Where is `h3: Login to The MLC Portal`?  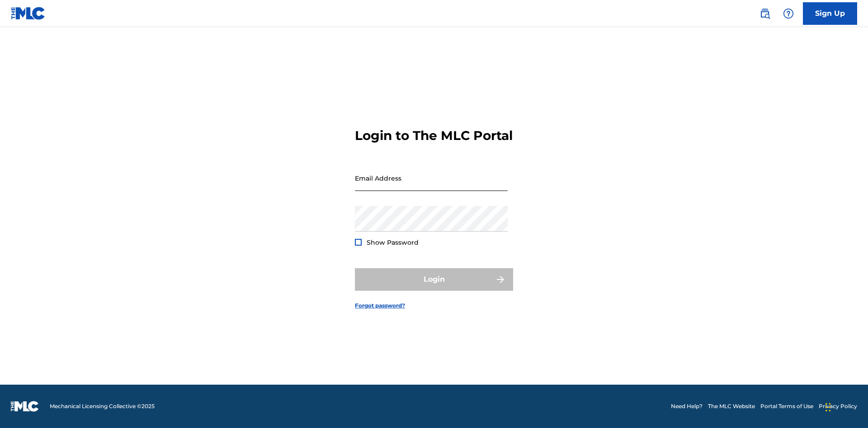
h3: Login to The MLC Portal is located at coordinates (434, 136).